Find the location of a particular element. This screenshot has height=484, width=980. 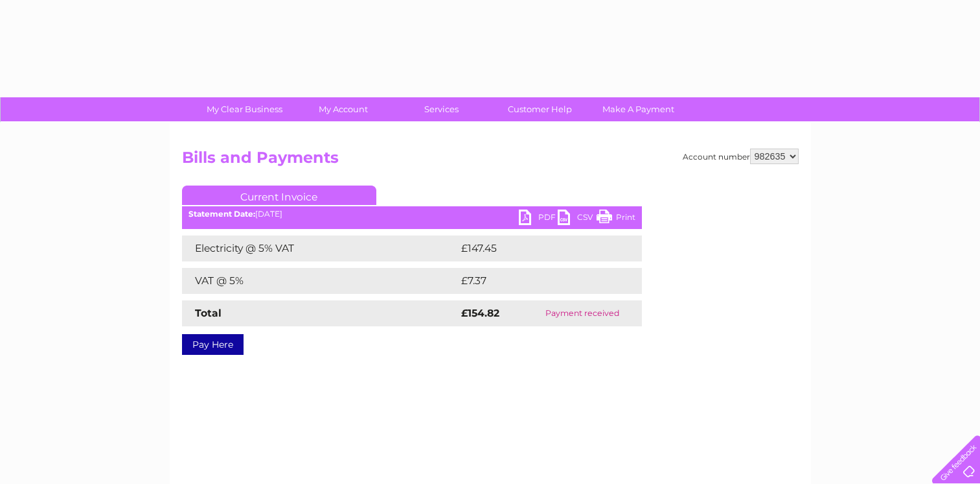

a: Make A Payment is located at coordinates (638, 109).